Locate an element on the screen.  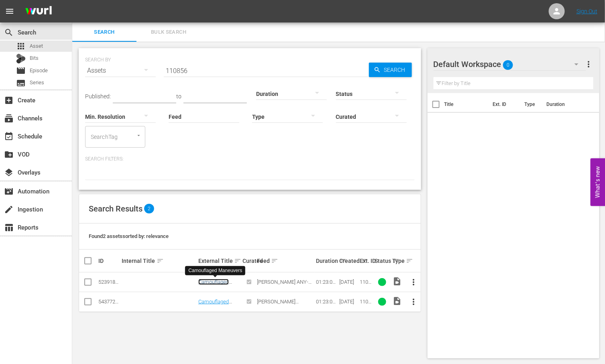
span: Reports is located at coordinates (9, 227).